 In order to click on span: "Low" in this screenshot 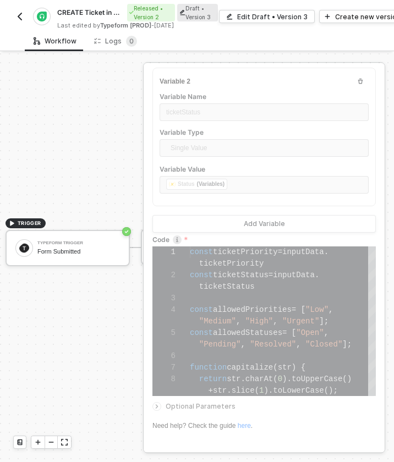, I will do `click(317, 310)`.